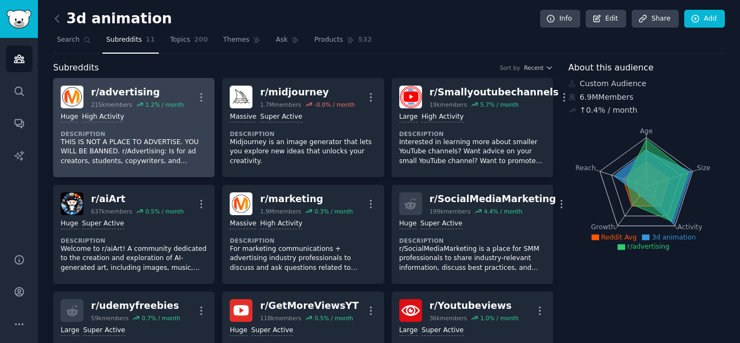 The image size is (740, 343). What do you see at coordinates (135, 306) in the screenshot?
I see `div: r/ udemyfreebies` at bounding box center [135, 306].